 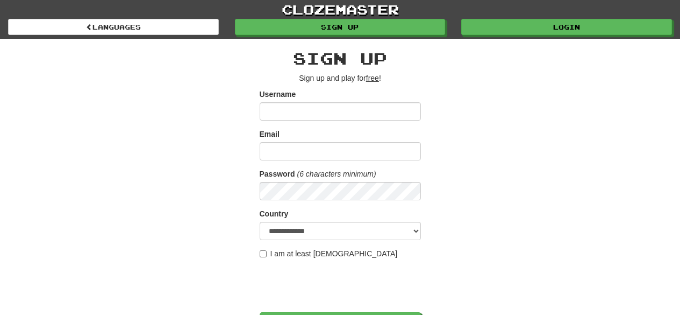 What do you see at coordinates (341, 58) in the screenshot?
I see `h2: Sign up` at bounding box center [341, 58].